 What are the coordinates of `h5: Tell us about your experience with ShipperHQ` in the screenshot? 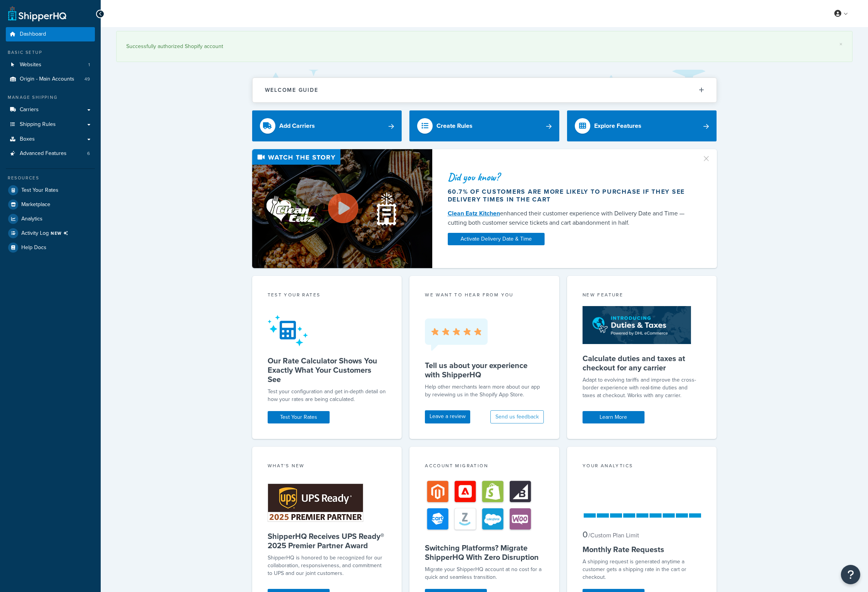 It's located at (484, 370).